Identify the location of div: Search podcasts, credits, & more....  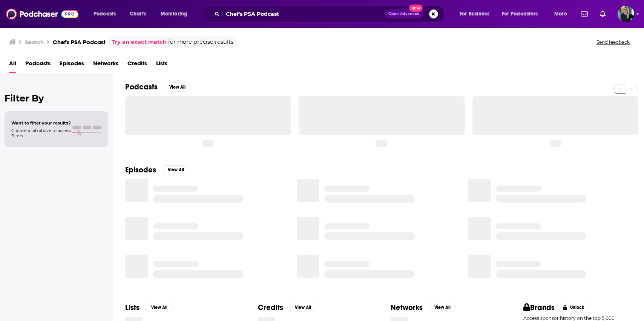
(330, 14).